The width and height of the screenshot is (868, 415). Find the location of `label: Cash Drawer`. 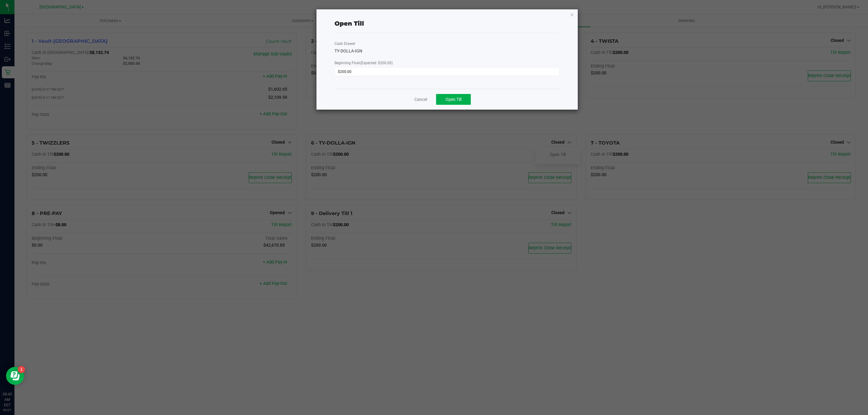

label: Cash Drawer is located at coordinates (345, 44).